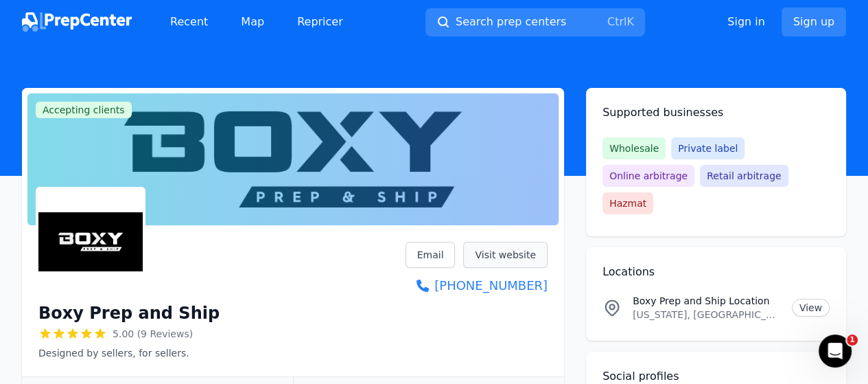 The width and height of the screenshot is (868, 384). I want to click on span: 1, so click(852, 340).